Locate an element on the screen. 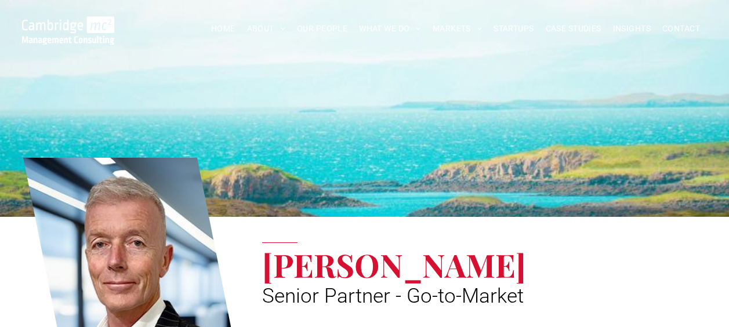 This screenshot has height=327, width=729. a: WHAT WE DO is located at coordinates (390, 28).